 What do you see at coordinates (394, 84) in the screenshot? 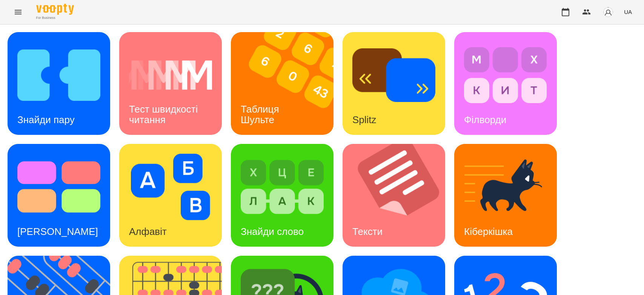
I see `a: SplitzSplitz` at bounding box center [394, 84].